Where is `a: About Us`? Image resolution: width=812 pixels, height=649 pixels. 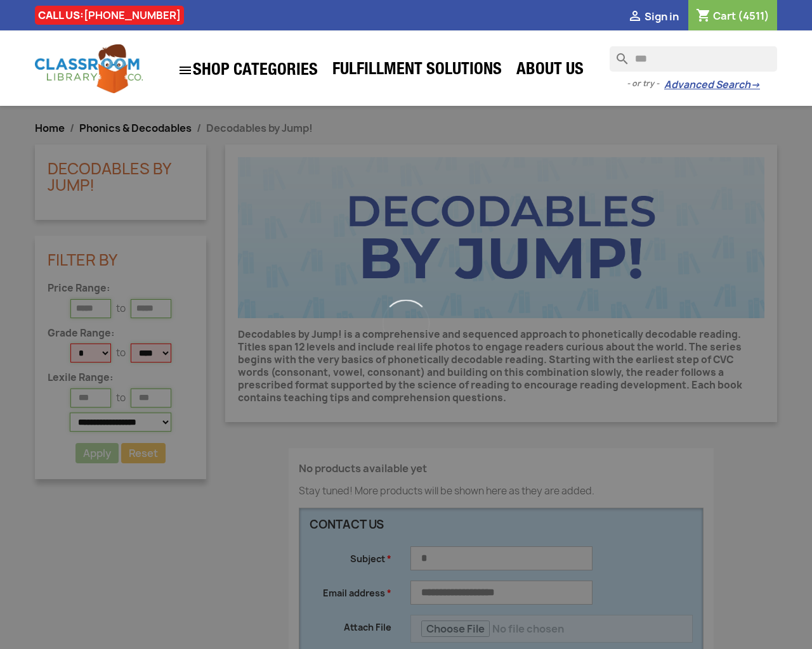
a: About Us is located at coordinates (550, 71).